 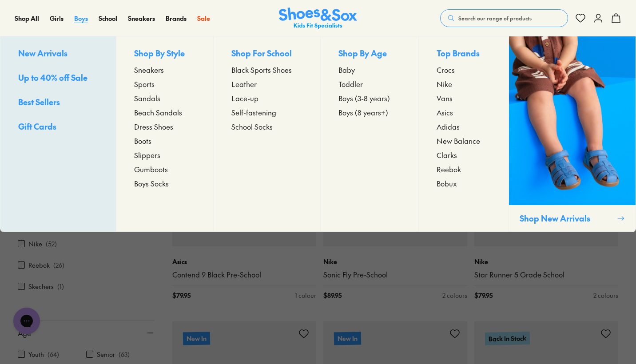 What do you see at coordinates (267, 98) in the screenshot?
I see `a: Lace-up` at bounding box center [267, 98].